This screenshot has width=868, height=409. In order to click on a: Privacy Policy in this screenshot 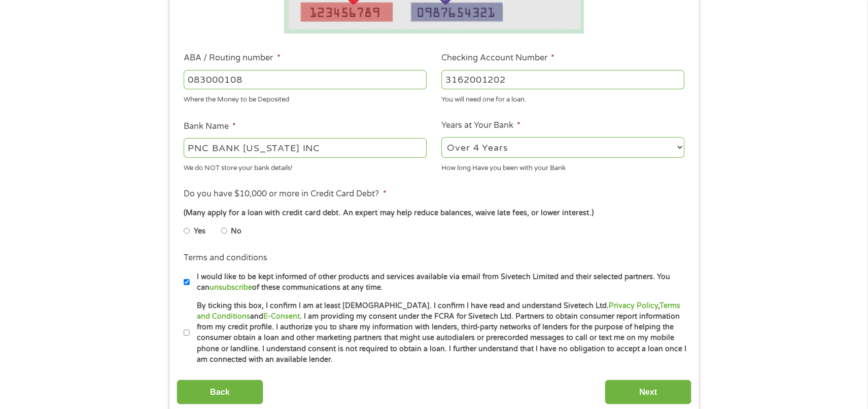, I will do `click(634, 305)`.